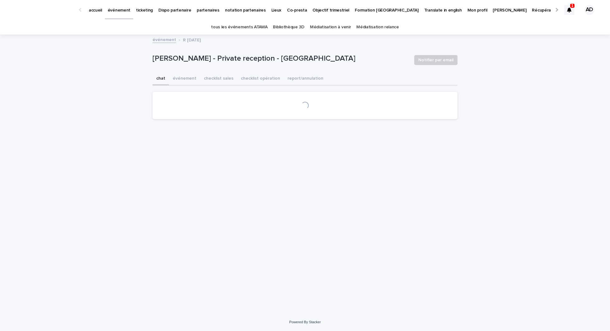 Image resolution: width=610 pixels, height=331 pixels. Describe the element at coordinates (305, 79) in the screenshot. I see `button: report/annulation` at that location.